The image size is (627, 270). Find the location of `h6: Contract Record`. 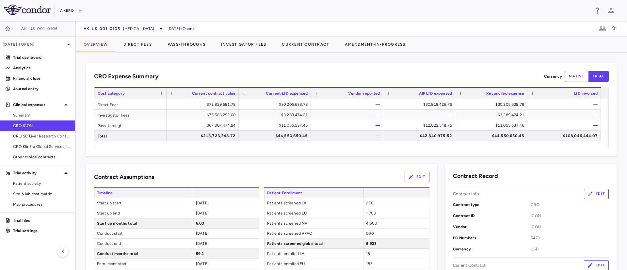

h6: Contract Record is located at coordinates (475, 176).